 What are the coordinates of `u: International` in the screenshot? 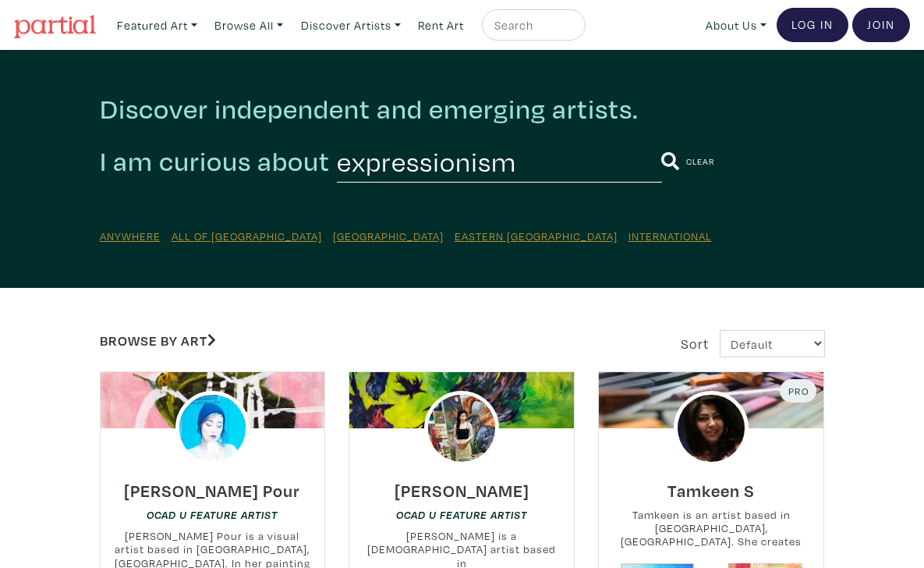 It's located at (670, 235).